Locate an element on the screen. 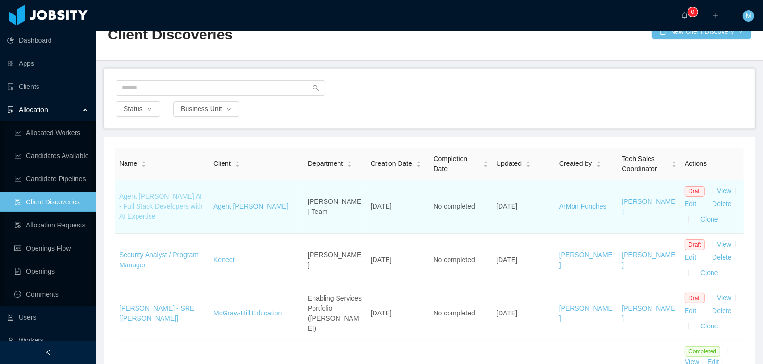 The height and width of the screenshot is (364, 763). span: Name is located at coordinates (128, 163).